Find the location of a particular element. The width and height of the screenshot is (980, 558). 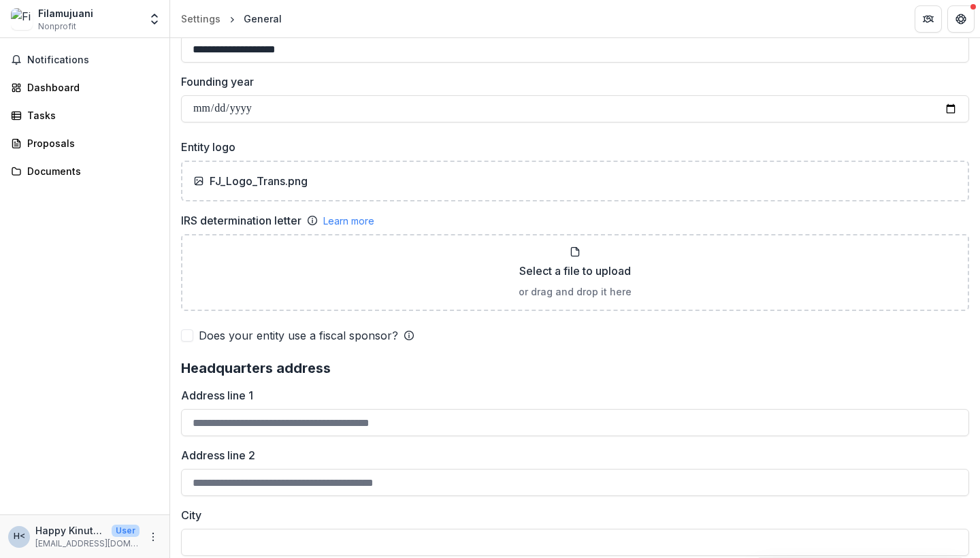

div: Documents is located at coordinates (89, 171).